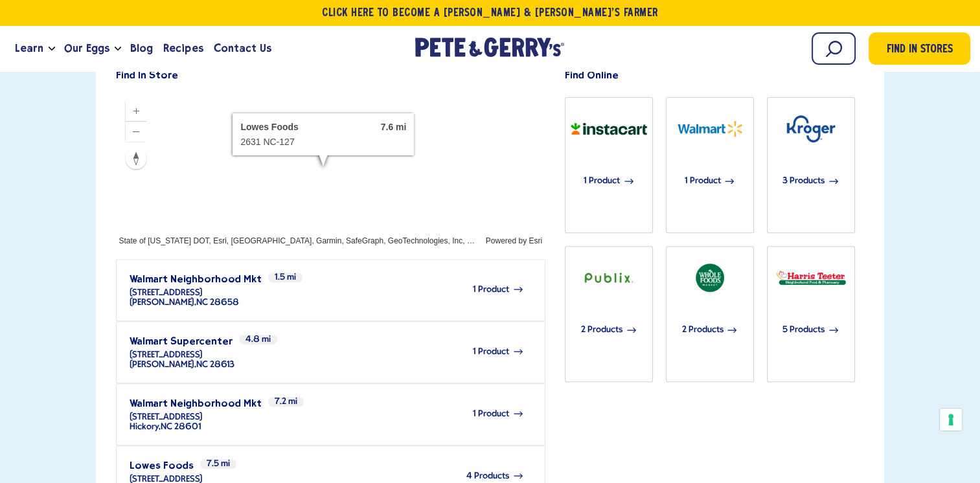 Image resolution: width=980 pixels, height=483 pixels. Describe the element at coordinates (183, 49) in the screenshot. I see `a: Recipes` at that location.